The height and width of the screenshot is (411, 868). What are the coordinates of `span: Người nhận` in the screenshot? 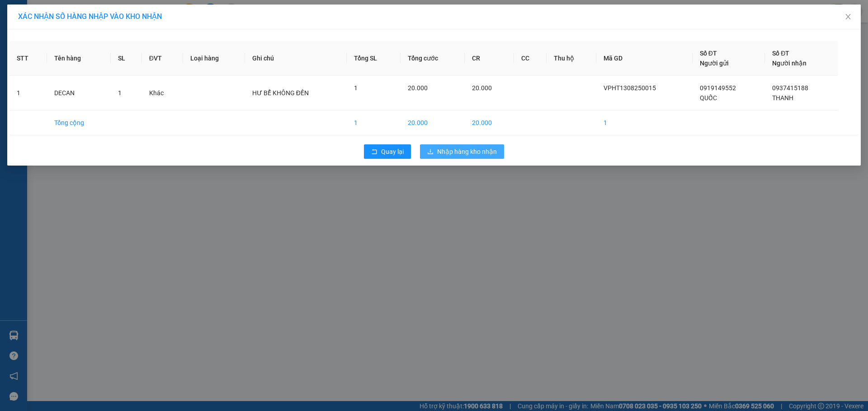 It's located at (789, 63).